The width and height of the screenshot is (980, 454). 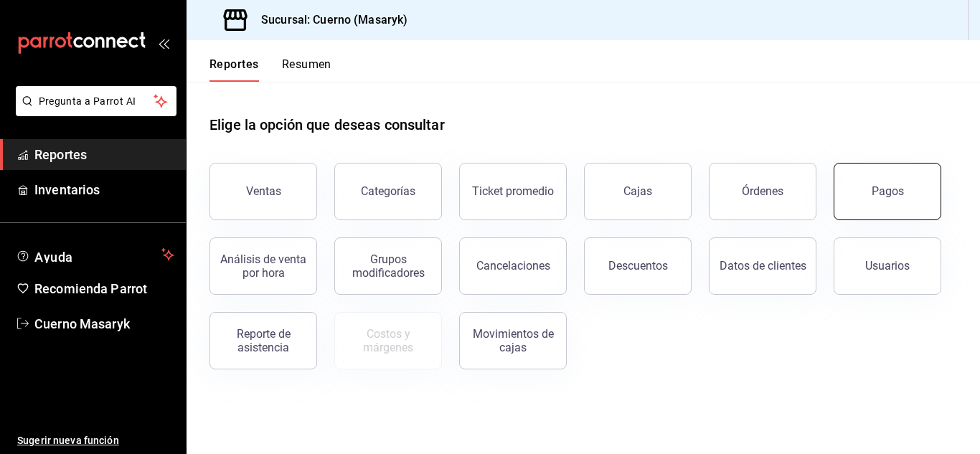 I want to click on button: Contrata inventarios para ver este reporte, so click(x=388, y=340).